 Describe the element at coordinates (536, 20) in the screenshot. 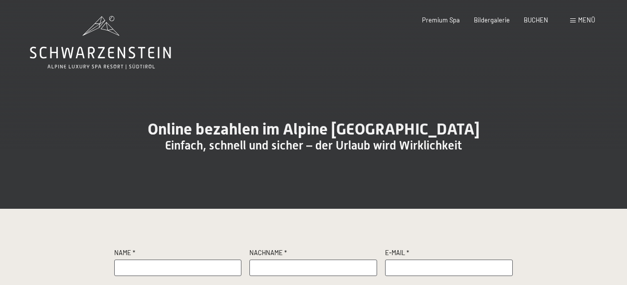

I see `a: BUCHEN` at that location.